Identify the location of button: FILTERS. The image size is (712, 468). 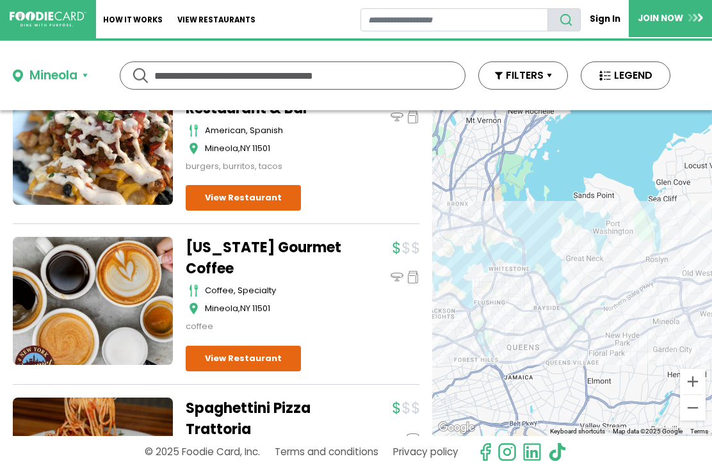
(523, 76).